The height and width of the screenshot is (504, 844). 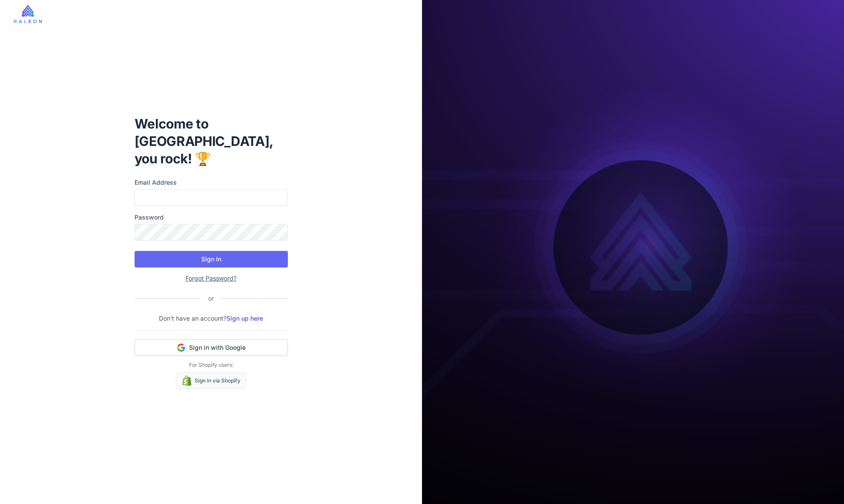 I want to click on p: For Shopify users:, so click(x=212, y=365).